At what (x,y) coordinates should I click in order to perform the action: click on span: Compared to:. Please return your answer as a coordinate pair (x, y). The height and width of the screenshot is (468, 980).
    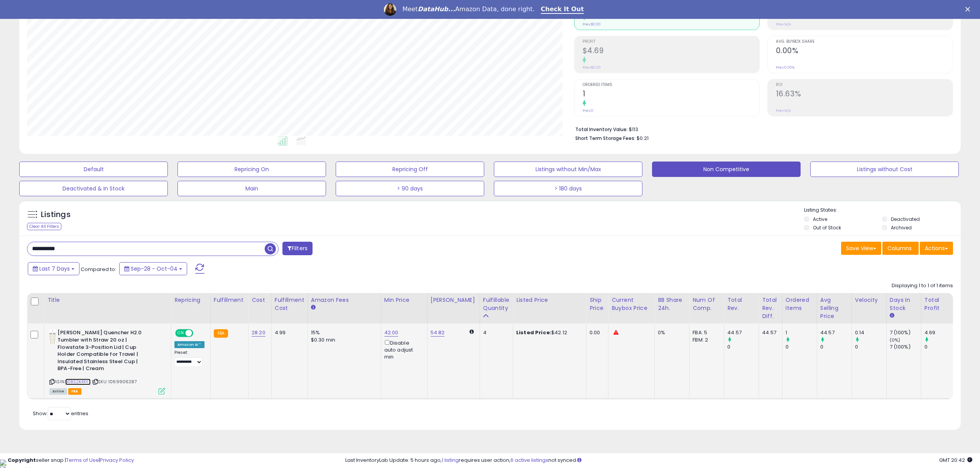
    Looking at the image, I should click on (98, 269).